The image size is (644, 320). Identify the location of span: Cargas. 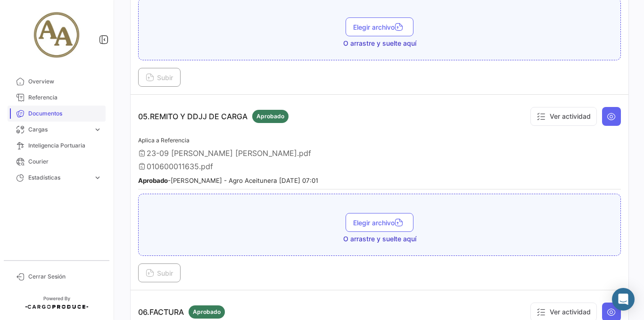
(59, 130).